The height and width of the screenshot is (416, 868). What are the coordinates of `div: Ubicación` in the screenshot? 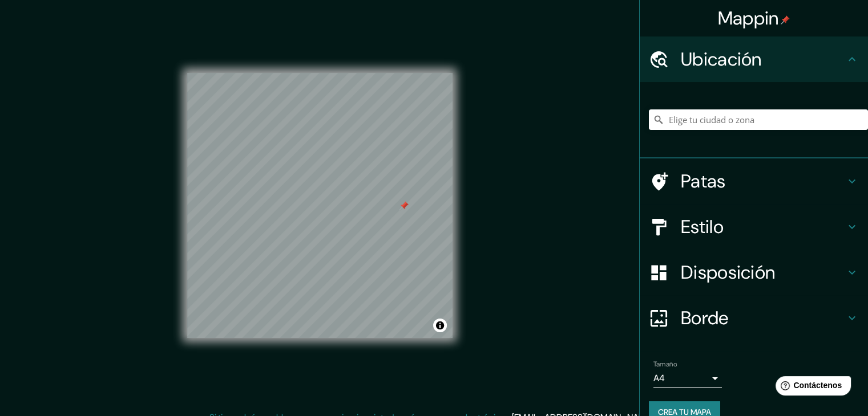 It's located at (754, 60).